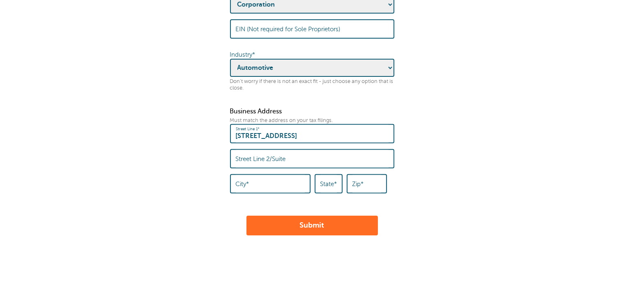 The width and height of the screenshot is (624, 297). Describe the element at coordinates (329, 184) in the screenshot. I see `label: State*` at that location.